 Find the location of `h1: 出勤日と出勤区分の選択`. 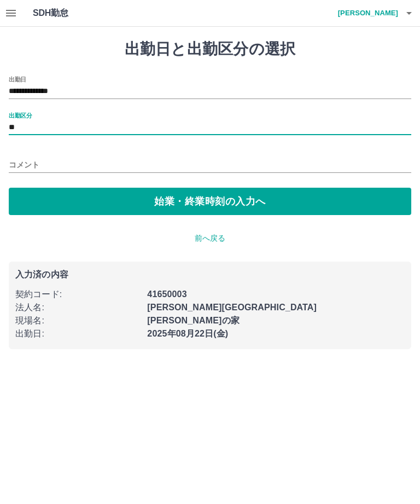

h1: 出勤日と出勤区分の選択 is located at coordinates (210, 49).